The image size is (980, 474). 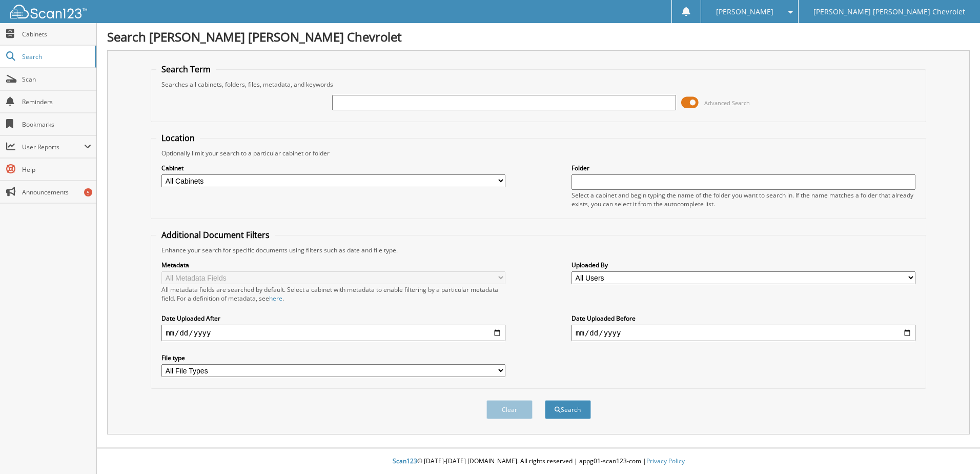 I want to click on span: Announcements, so click(x=56, y=192).